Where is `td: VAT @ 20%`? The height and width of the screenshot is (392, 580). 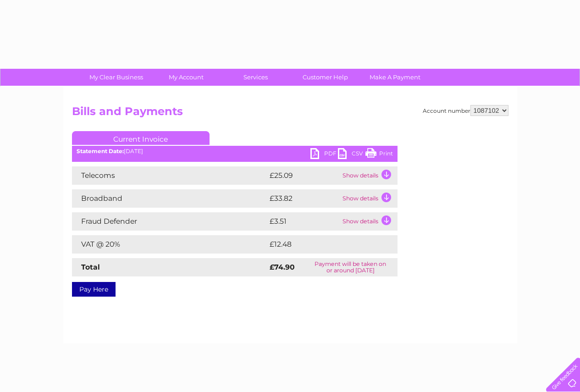
td: VAT @ 20% is located at coordinates (170, 244).